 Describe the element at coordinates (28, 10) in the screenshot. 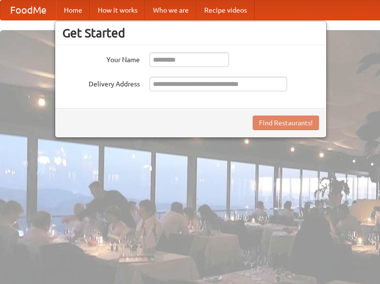

I see `a: FoodMe` at that location.